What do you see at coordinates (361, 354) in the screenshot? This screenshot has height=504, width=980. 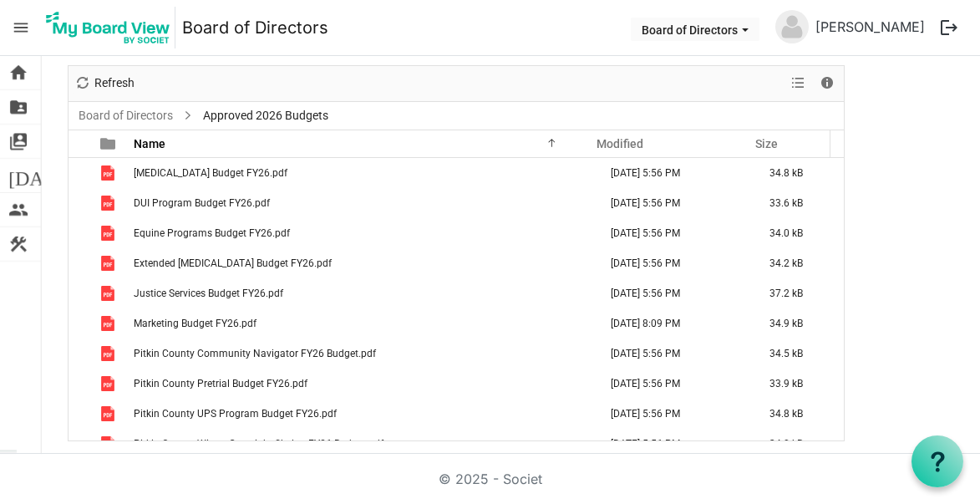 I see `td: Pitkin County Community Navigator FY26 Budget.pdf is template cell column header Name` at bounding box center [361, 354].